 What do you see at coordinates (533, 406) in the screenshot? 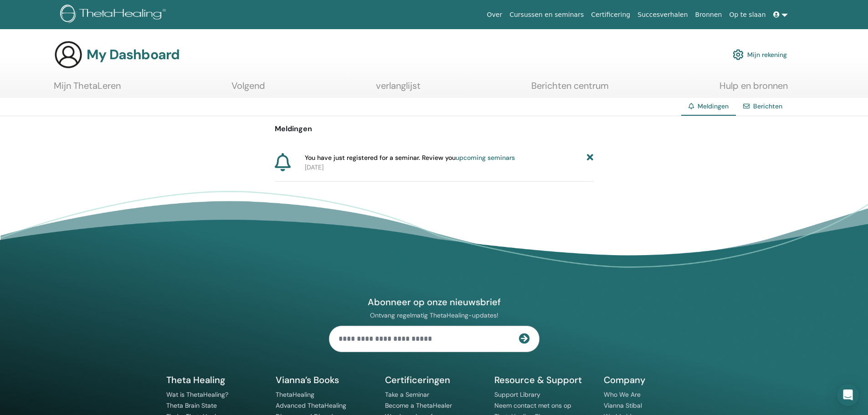
I see `a: Neem contact met ons op` at bounding box center [533, 406].